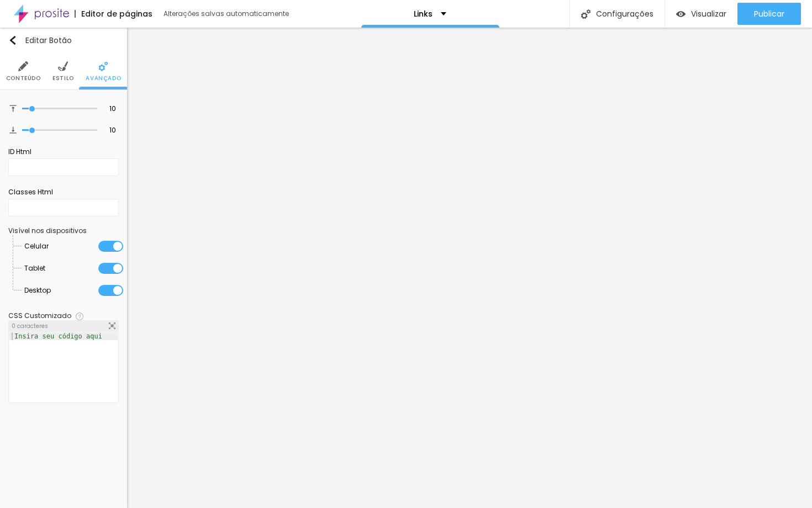 The height and width of the screenshot is (508, 812). I want to click on span: Tablet, so click(35, 269).